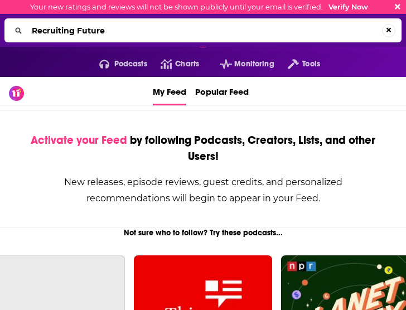 The height and width of the screenshot is (310, 406). I want to click on a: Charts, so click(173, 64).